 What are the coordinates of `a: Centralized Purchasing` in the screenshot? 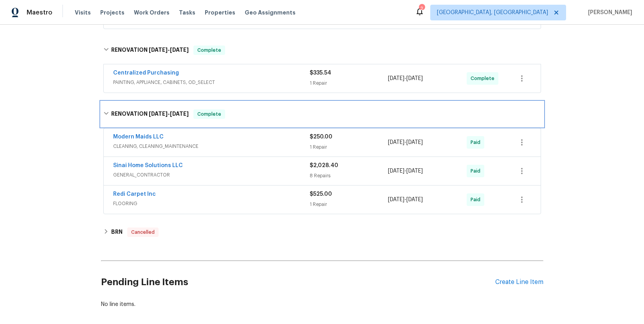 It's located at (146, 73).